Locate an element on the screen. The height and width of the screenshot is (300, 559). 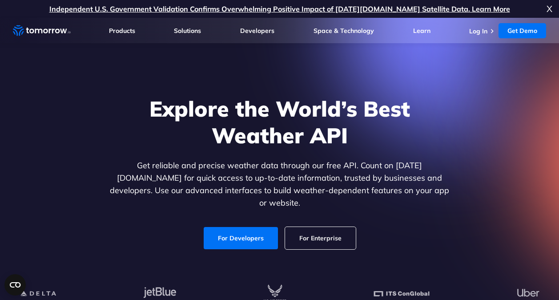
h1: Explore the World’s Best Weather API is located at coordinates (280, 122).